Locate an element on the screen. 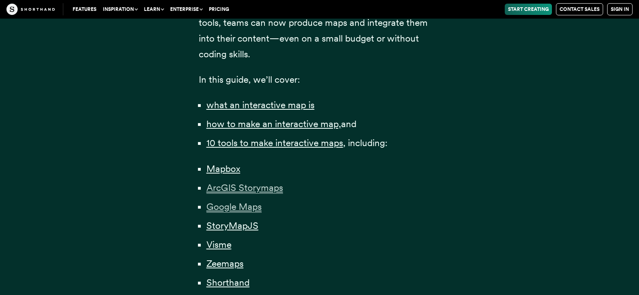 This screenshot has width=639, height=295. span: Shorthand is located at coordinates (228, 282).